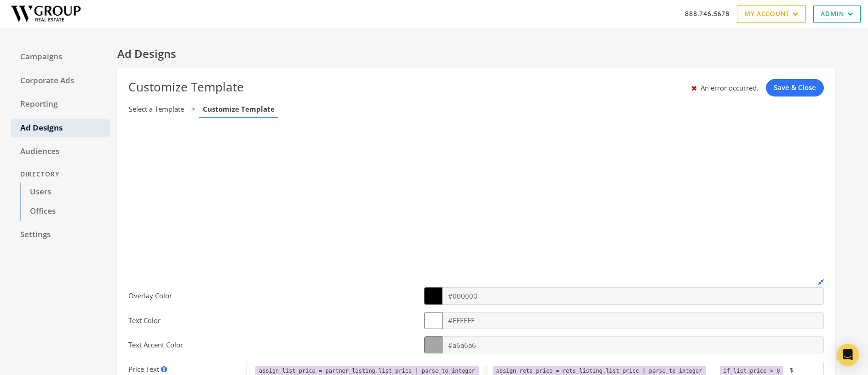 The width and height of the screenshot is (868, 375). Describe the element at coordinates (60, 174) in the screenshot. I see `div: Directory` at that location.